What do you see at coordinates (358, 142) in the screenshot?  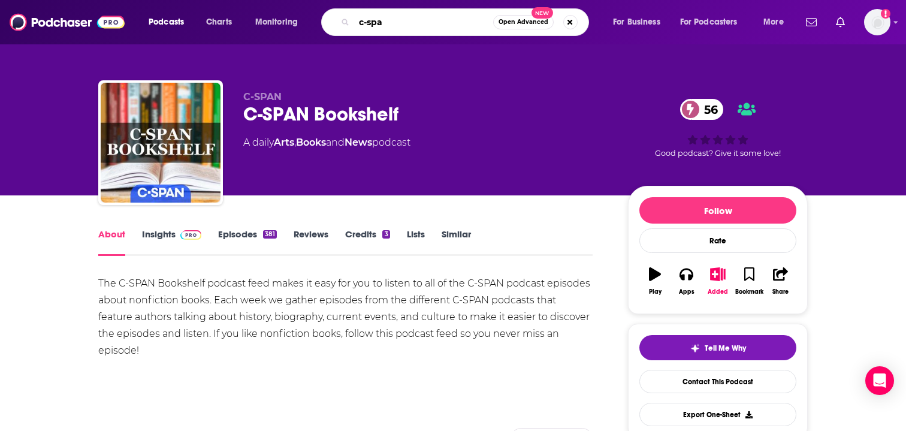 I see `a: News` at bounding box center [358, 142].